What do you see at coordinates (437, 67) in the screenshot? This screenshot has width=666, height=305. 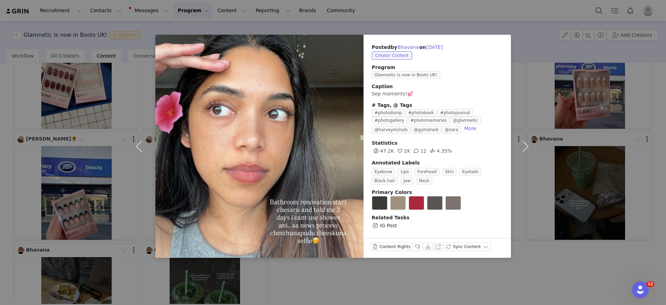 I see `span: Program` at bounding box center [437, 67].